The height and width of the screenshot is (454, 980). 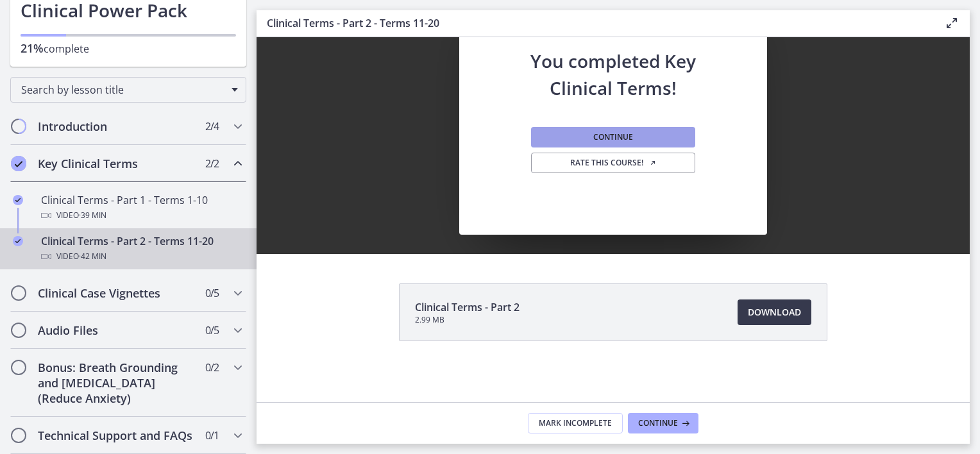 What do you see at coordinates (116, 163) in the screenshot?
I see `h2: Key Clinical Terms` at bounding box center [116, 163].